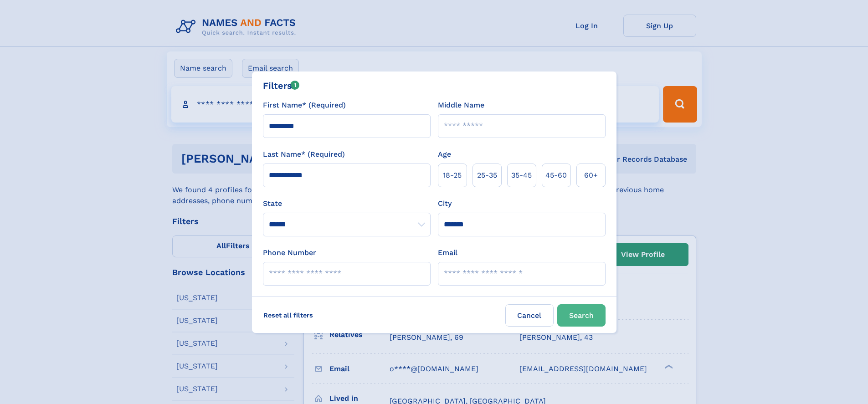 The width and height of the screenshot is (868, 404). I want to click on label: Phone Number, so click(290, 253).